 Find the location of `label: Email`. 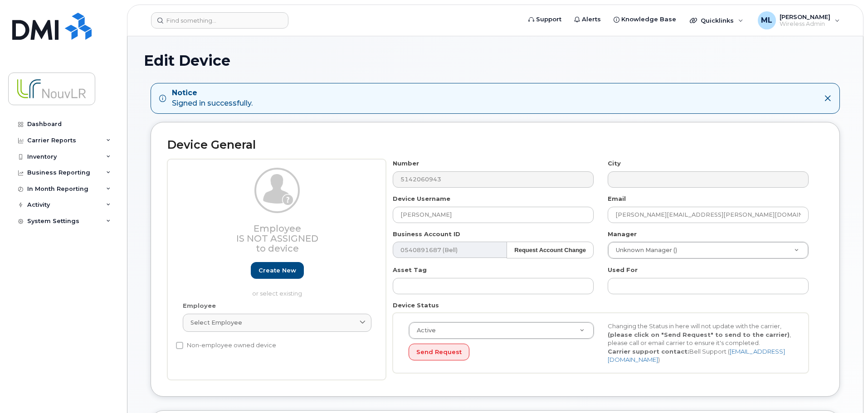

label: Email is located at coordinates (616, 198).